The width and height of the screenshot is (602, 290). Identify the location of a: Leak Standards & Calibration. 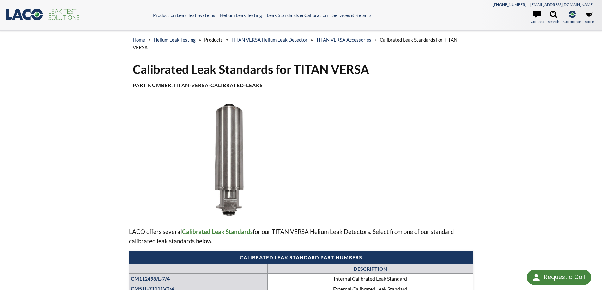
(297, 15).